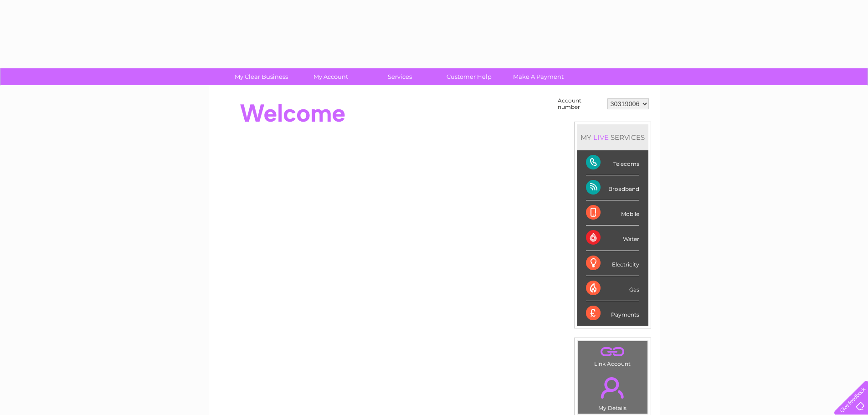 The height and width of the screenshot is (415, 868). Describe the element at coordinates (612, 314) in the screenshot. I see `div: Payments` at that location.